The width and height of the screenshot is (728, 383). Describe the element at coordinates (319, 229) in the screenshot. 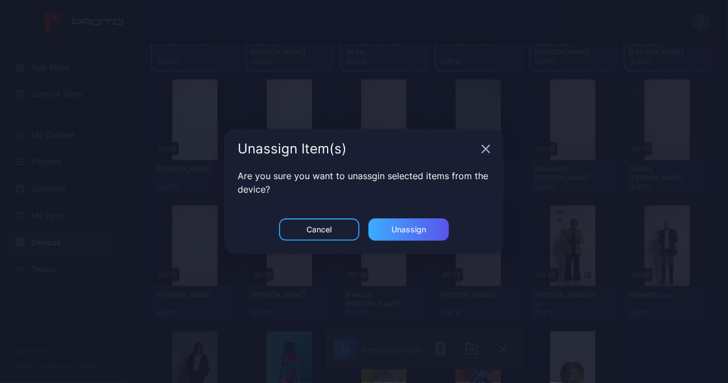

I see `button: Cancel` at that location.